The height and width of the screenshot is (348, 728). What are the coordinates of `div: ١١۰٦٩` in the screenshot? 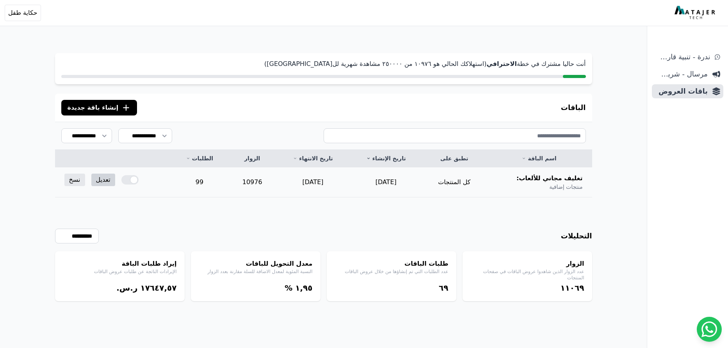 It's located at (528, 288).